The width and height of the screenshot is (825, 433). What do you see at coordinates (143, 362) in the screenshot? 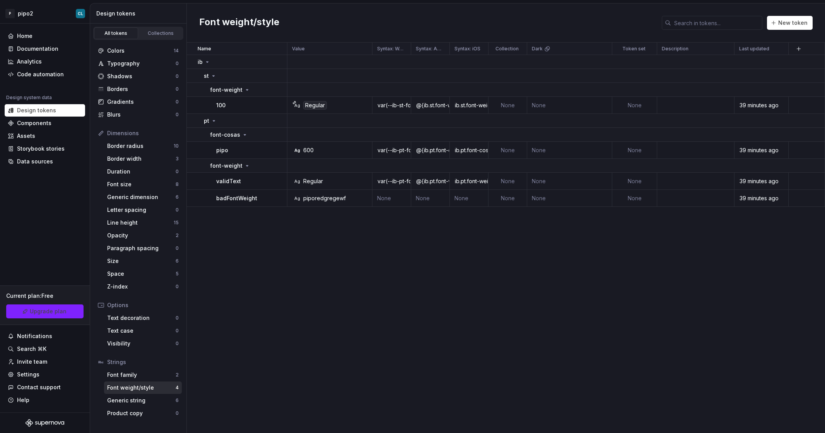
I see `div: Strings` at bounding box center [143, 362].